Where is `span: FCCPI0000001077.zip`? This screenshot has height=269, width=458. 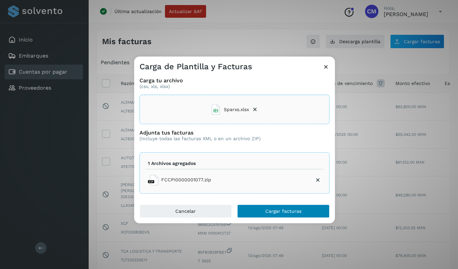
span: FCCPI0000001077.zip is located at coordinates (186, 180).